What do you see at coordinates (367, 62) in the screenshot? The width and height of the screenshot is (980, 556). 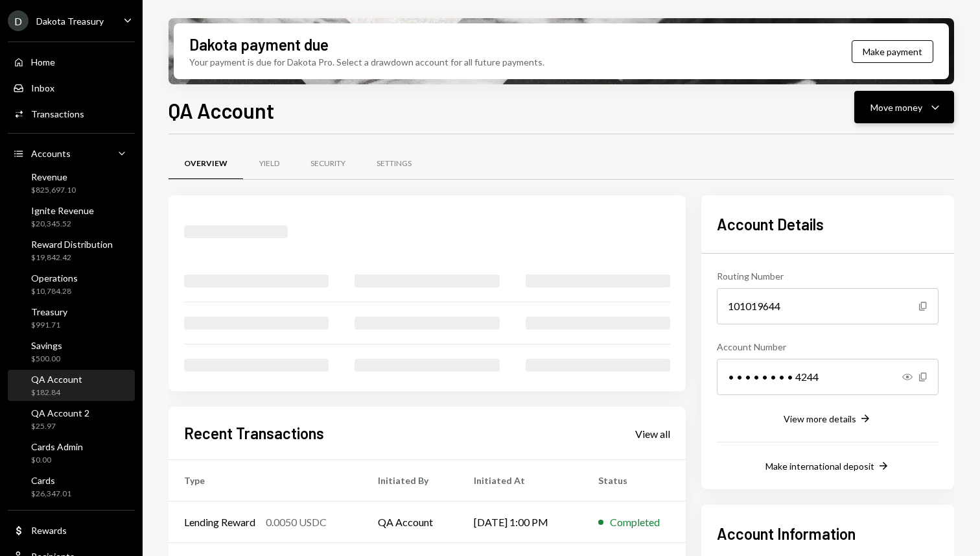 I see `div: Your payment is due for Dakota Pro. Select a drawdown account for all future payments.` at bounding box center [367, 62].